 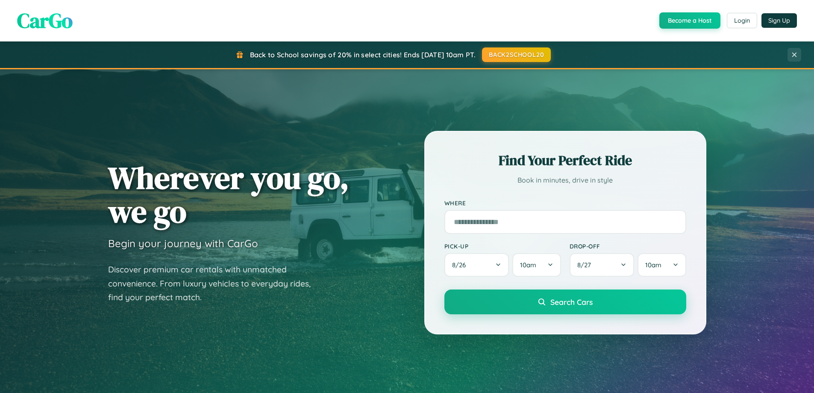 I want to click on label: Pick-up, so click(x=503, y=246).